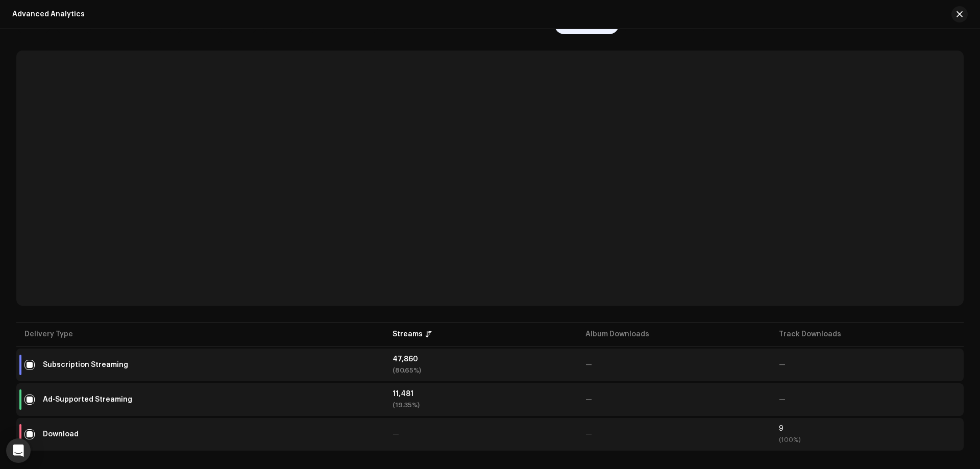 The width and height of the screenshot is (980, 469). Describe the element at coordinates (481, 405) in the screenshot. I see `div: (19.35%)` at that location.